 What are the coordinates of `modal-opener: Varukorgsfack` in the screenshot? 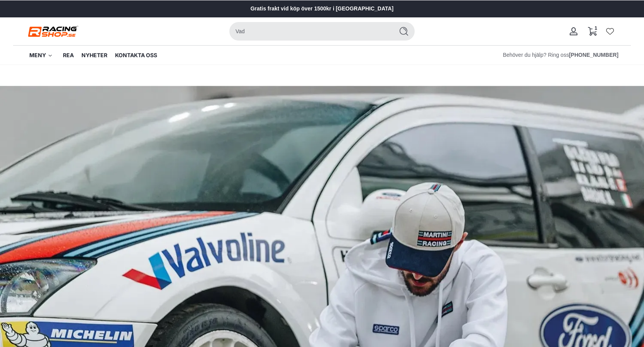 It's located at (592, 32).